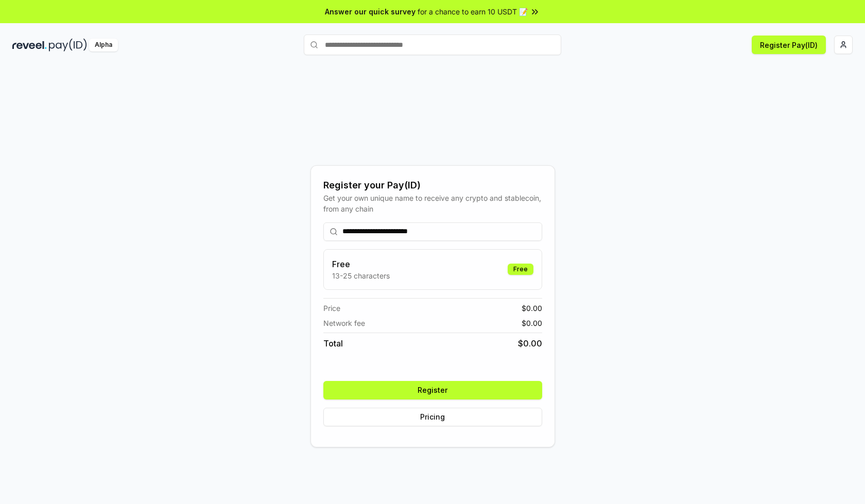 The image size is (865, 504). What do you see at coordinates (432, 203) in the screenshot?
I see `div: Get your own unique name to receive any crypto and stablecoin, from any chain` at bounding box center [432, 203].